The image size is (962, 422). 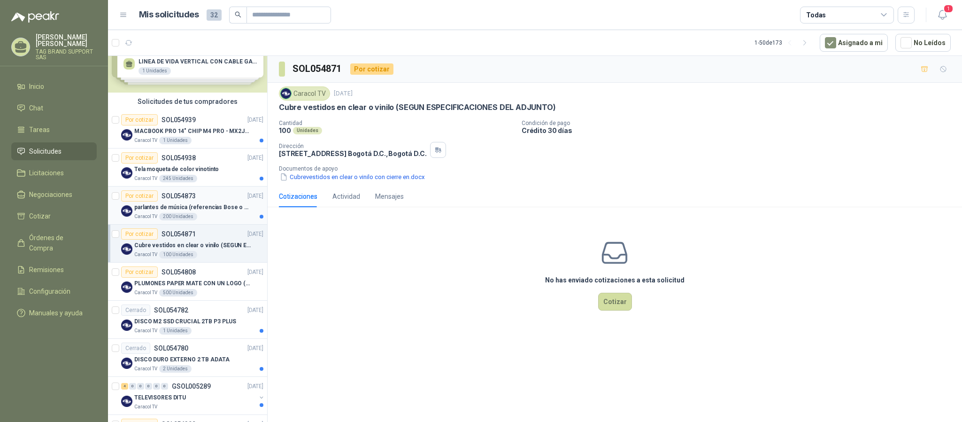 What do you see at coordinates (943, 15) in the screenshot?
I see `button: 1` at bounding box center [943, 15].